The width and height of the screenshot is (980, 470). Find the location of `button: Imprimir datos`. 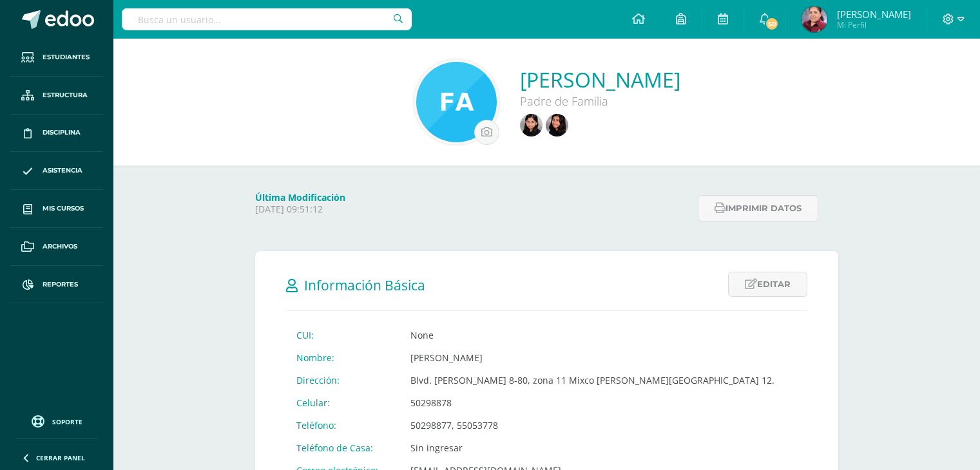

button: Imprimir datos is located at coordinates (758, 208).